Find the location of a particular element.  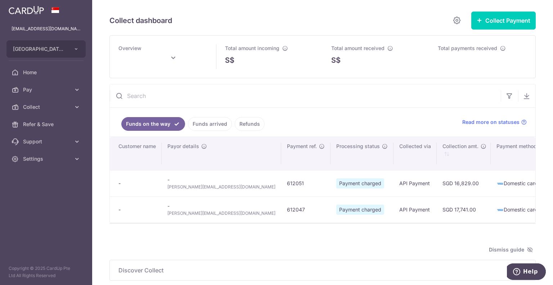

span: Overview is located at coordinates (130, 48).